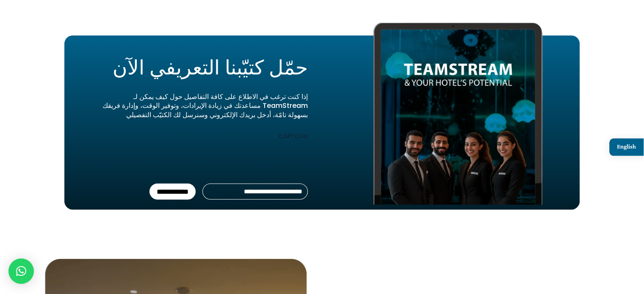 Image resolution: width=644 pixels, height=294 pixels. I want to click on label: CAPTCHA, so click(199, 136).